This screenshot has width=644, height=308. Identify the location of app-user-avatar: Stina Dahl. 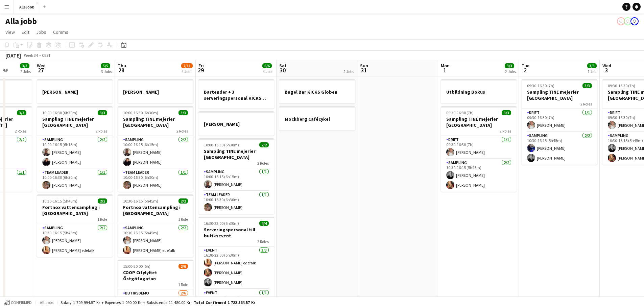
(634, 21).